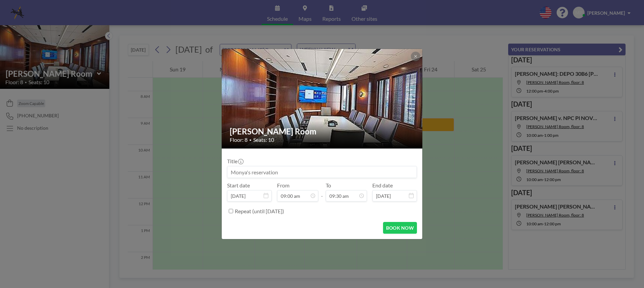  Describe the element at coordinates (382, 185) in the screenshot. I see `label: End date` at that location.